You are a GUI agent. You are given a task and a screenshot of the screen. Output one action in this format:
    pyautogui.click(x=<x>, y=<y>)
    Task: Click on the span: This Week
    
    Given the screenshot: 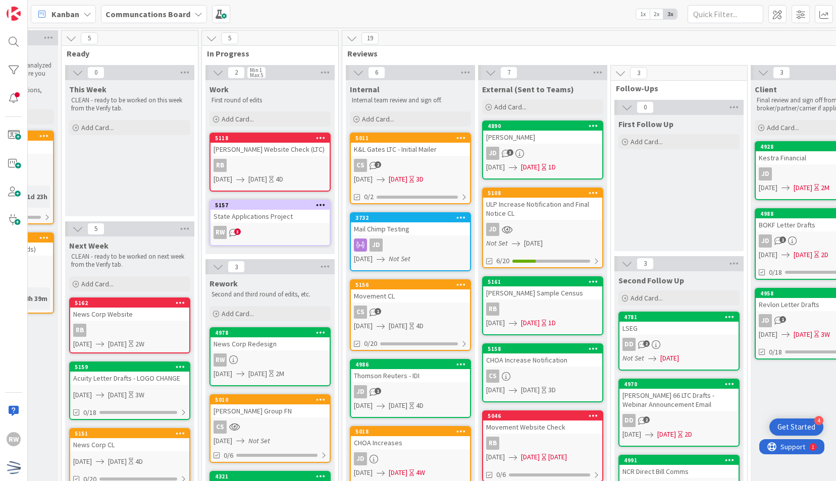 What is the action you would take?
    pyautogui.click(x=88, y=89)
    